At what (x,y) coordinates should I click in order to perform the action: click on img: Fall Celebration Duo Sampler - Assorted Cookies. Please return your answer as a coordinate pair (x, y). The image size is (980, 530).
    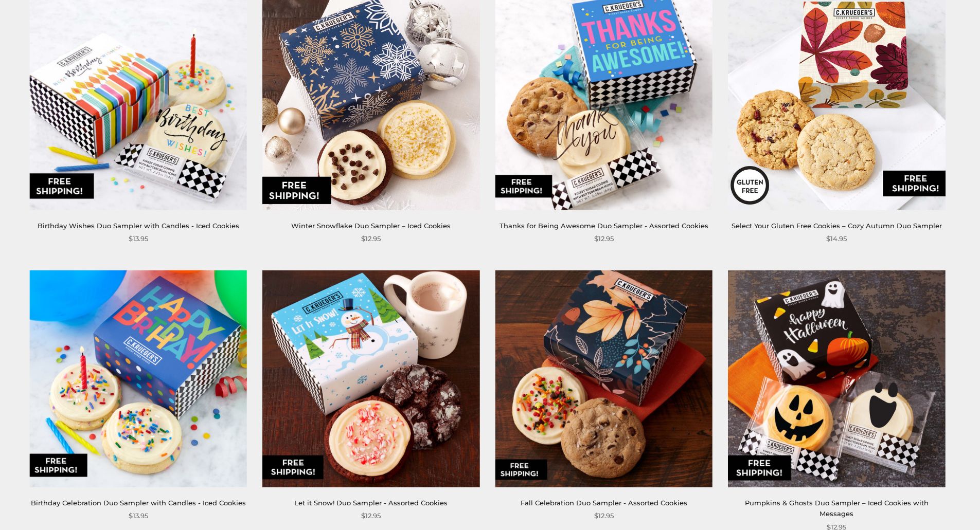
    Looking at the image, I should click on (603, 379).